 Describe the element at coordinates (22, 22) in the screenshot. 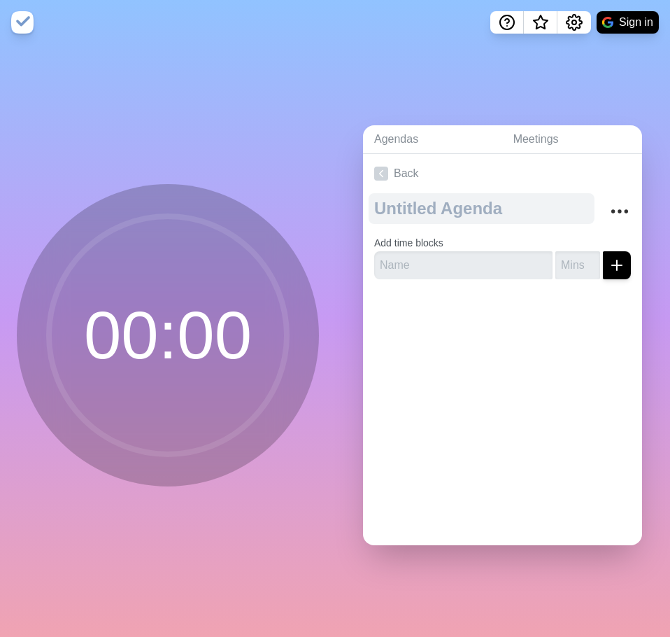

I see `img: timeblocks logo` at that location.